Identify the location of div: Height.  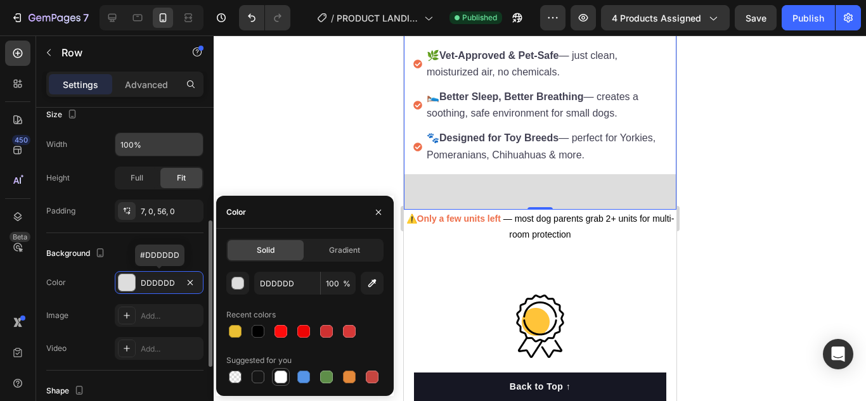
(58, 178).